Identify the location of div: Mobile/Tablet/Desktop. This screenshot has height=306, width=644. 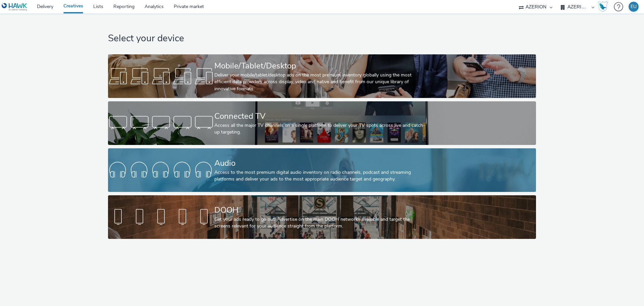
(321, 66).